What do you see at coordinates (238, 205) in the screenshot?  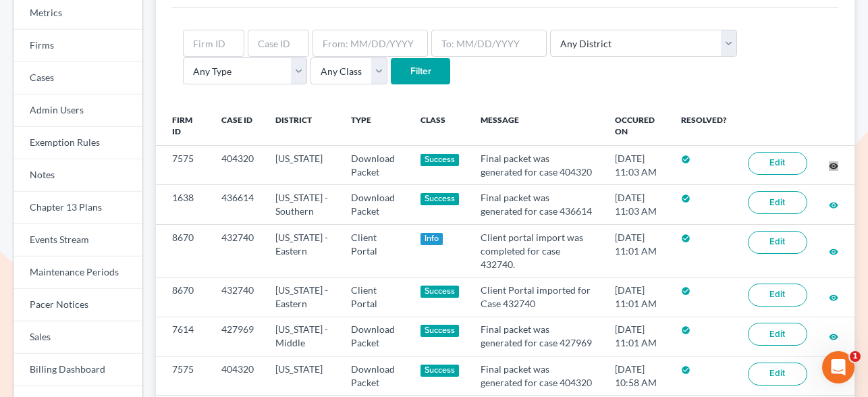 I see `td: 436614` at bounding box center [238, 205].